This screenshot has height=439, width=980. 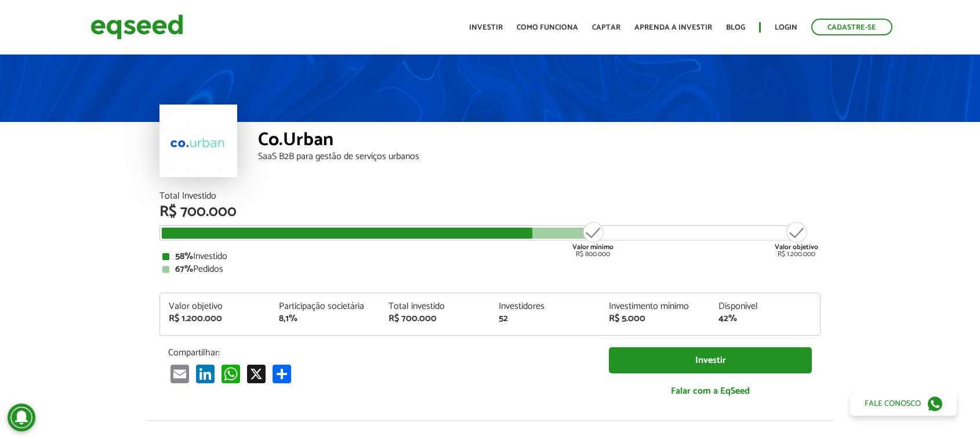 What do you see at coordinates (673, 27) in the screenshot?
I see `a: Aprenda a investir` at bounding box center [673, 27].